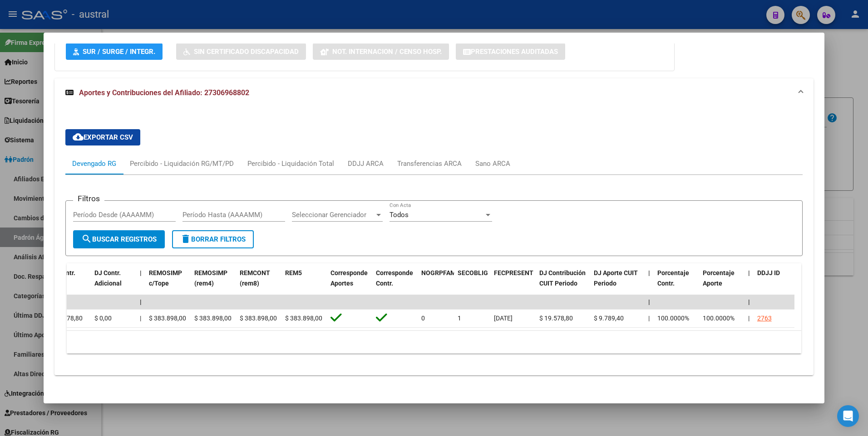 The height and width of the screenshot is (436, 868). I want to click on span: DJ Contr. Adicional, so click(108, 278).